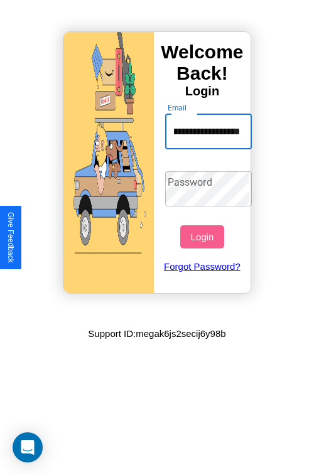 This screenshot has width=314, height=475. What do you see at coordinates (202, 63) in the screenshot?
I see `h3: Welcome Back!` at bounding box center [202, 63].